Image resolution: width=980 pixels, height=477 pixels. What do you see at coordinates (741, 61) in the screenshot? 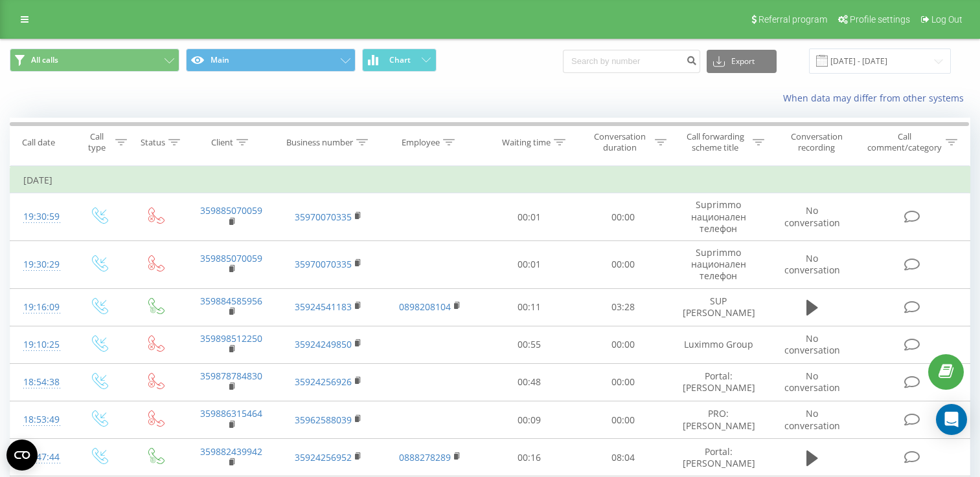
I see `button: Export` at bounding box center [741, 61].